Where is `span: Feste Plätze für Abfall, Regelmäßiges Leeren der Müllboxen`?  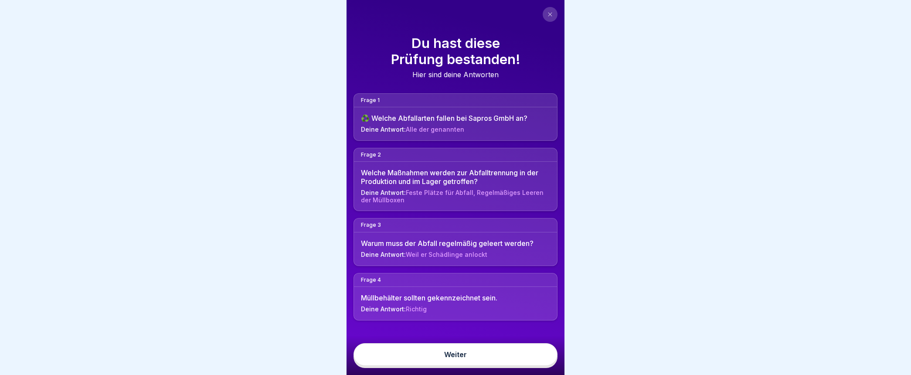 span: Feste Plätze für Abfall, Regelmäßiges Leeren der Müllboxen is located at coordinates (452, 196).